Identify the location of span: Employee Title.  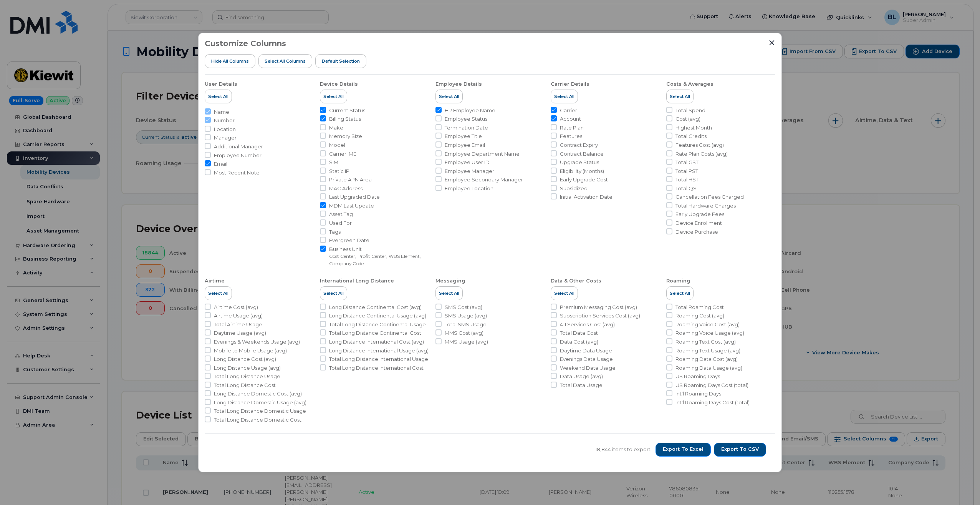
(463, 136).